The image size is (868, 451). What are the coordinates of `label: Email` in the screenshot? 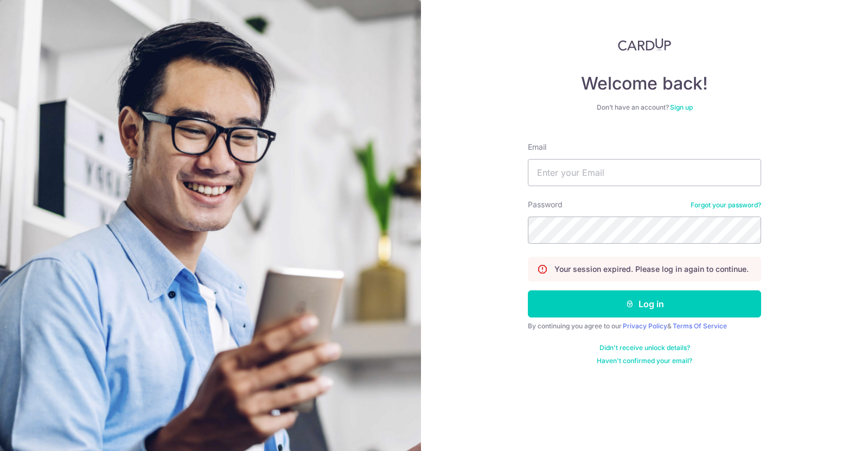 It's located at (537, 147).